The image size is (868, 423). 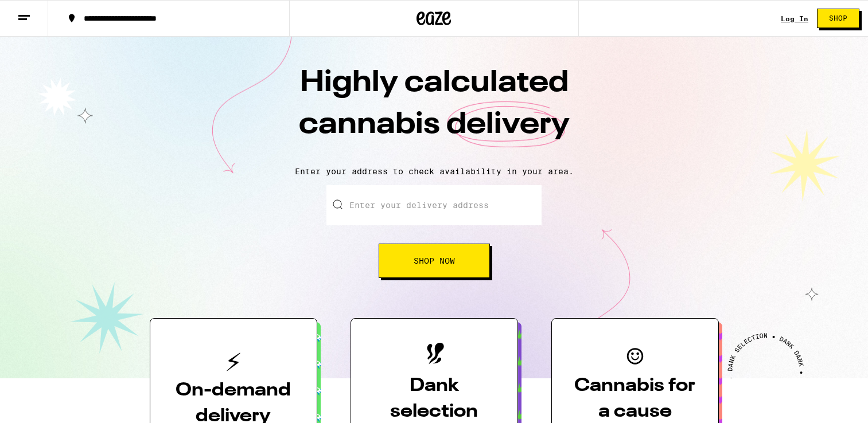 What do you see at coordinates (794, 18) in the screenshot?
I see `a: Log In` at bounding box center [794, 18].